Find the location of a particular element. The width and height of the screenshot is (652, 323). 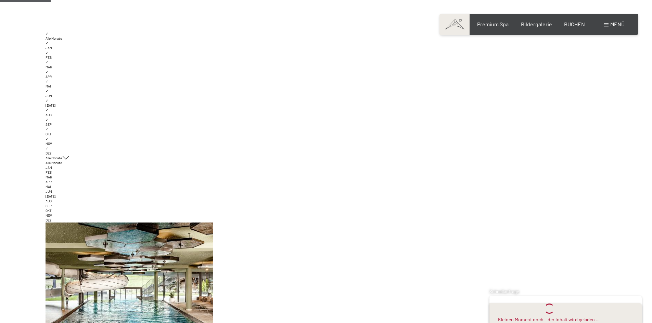

a: Premium Spa is located at coordinates (493, 24).